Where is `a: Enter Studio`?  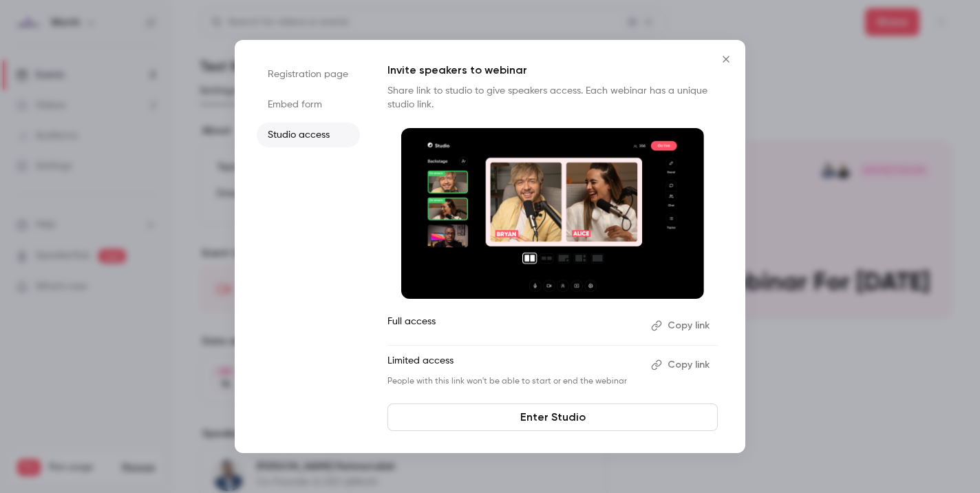 a: Enter Studio is located at coordinates (553, 417).